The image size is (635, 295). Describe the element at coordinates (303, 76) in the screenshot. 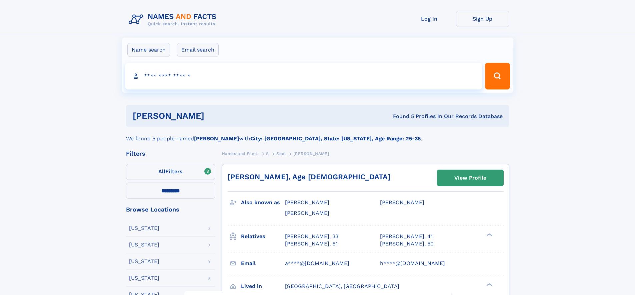

I see `input: search input` at that location.